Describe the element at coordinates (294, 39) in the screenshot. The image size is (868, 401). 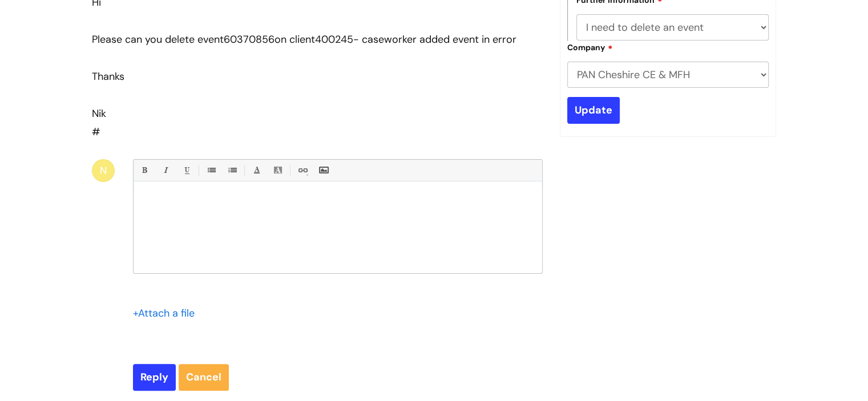
I see `span: on client` at that location.